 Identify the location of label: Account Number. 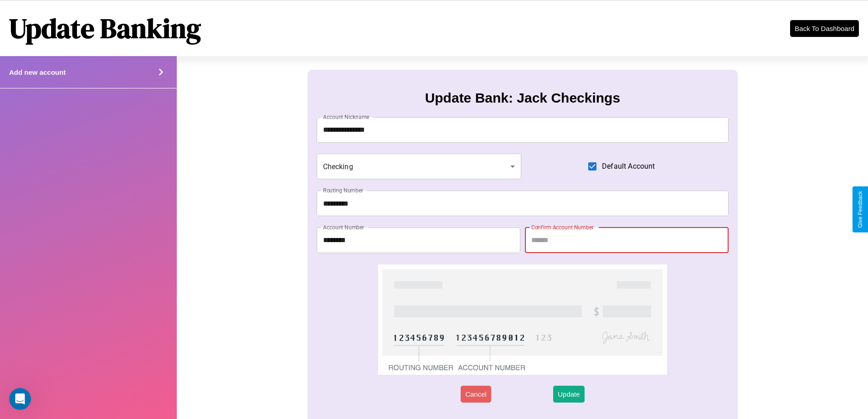
(344, 227).